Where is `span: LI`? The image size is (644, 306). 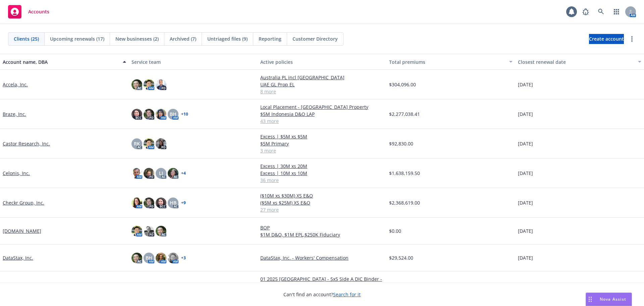
span: LI is located at coordinates (161, 173).